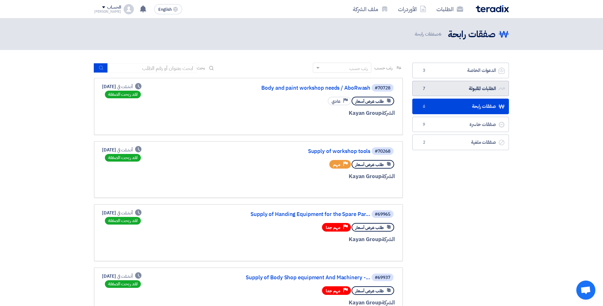 The image size is (603, 306). Describe the element at coordinates (370, 9) in the screenshot. I see `a: ملف الشركة` at that location.